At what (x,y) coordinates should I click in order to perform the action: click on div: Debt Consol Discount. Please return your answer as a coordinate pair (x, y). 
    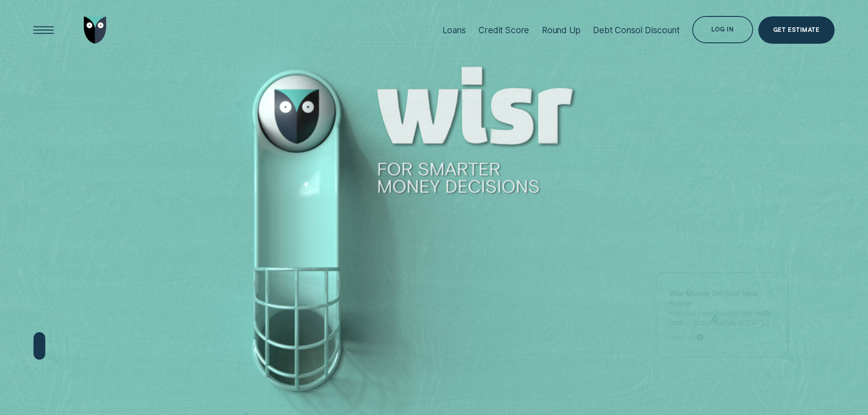
    Looking at the image, I should click on (636, 30).